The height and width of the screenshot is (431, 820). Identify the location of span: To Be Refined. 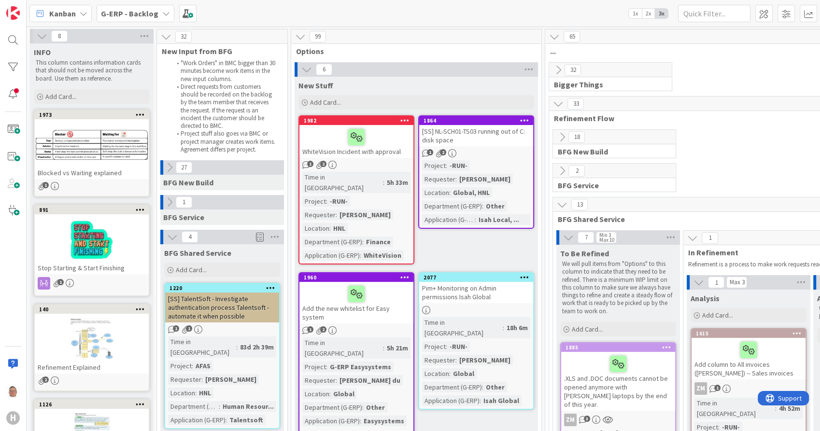
(584, 253).